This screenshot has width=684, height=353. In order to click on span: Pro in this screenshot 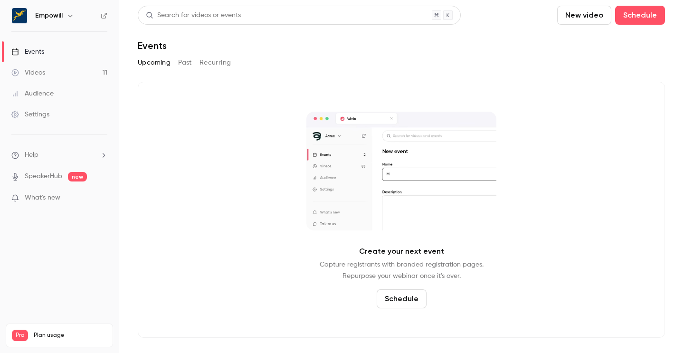, I will do `click(20, 335)`.